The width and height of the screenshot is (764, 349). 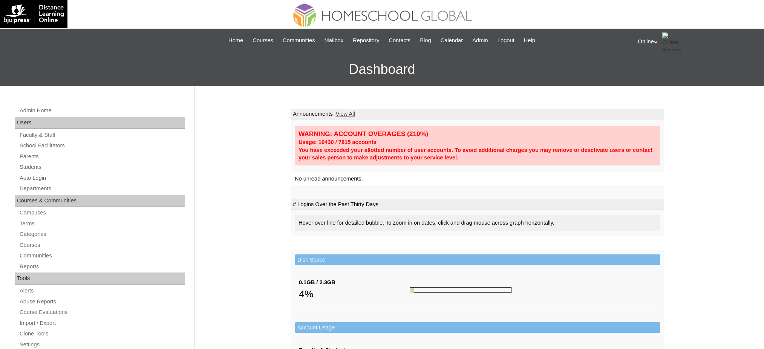 What do you see at coordinates (697, 42) in the screenshot?
I see `div: Online` at bounding box center [697, 42].